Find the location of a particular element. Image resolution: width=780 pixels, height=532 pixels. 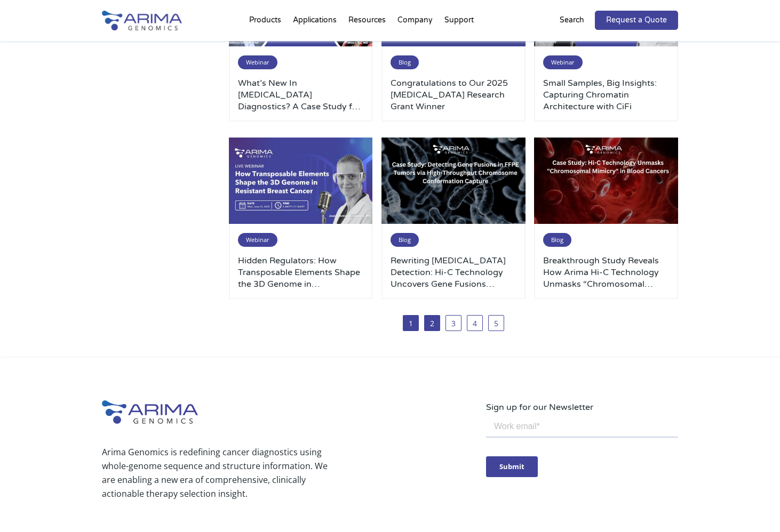

a: 3 is located at coordinates (454, 323).